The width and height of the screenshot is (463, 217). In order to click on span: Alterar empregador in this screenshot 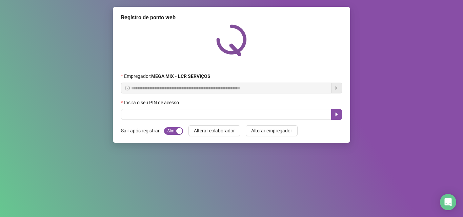, I will do `click(271, 131)`.